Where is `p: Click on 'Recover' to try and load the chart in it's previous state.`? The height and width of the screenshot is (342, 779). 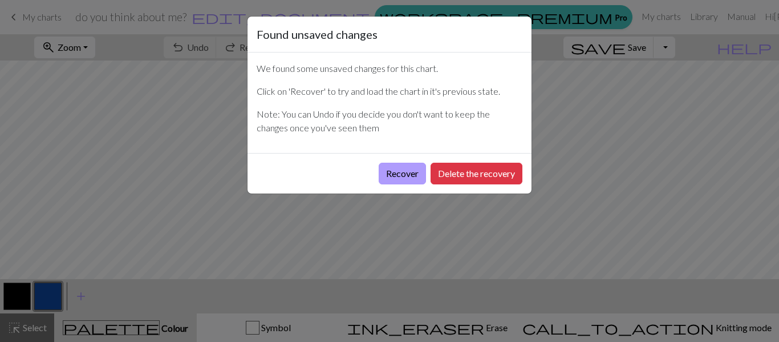 p: Click on 'Recover' to try and load the chart in it's previous state. is located at coordinates (389, 91).